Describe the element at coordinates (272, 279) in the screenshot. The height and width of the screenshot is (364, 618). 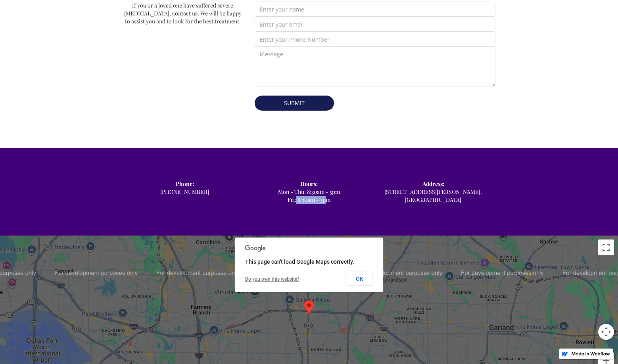
I see `a: Do you own this website?` at that location.